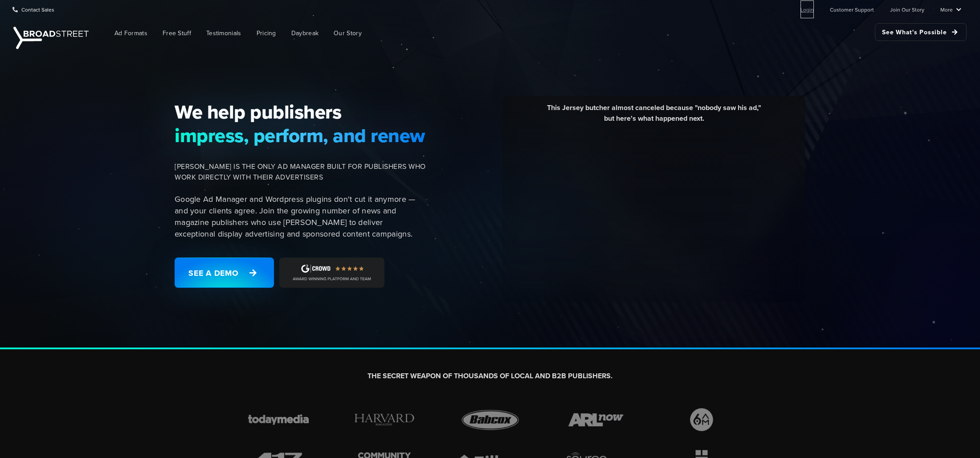 Image resolution: width=980 pixels, height=458 pixels. I want to click on span: Daybreak, so click(305, 33).